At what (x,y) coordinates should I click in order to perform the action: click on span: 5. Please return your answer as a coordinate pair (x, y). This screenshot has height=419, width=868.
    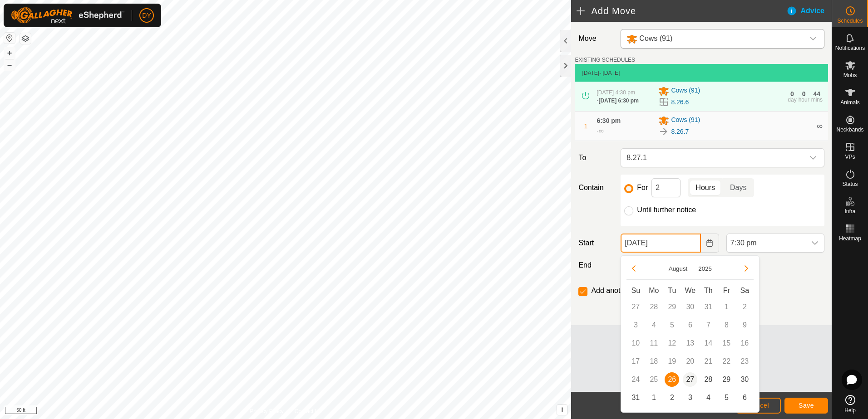
    Looking at the image, I should click on (726, 398).